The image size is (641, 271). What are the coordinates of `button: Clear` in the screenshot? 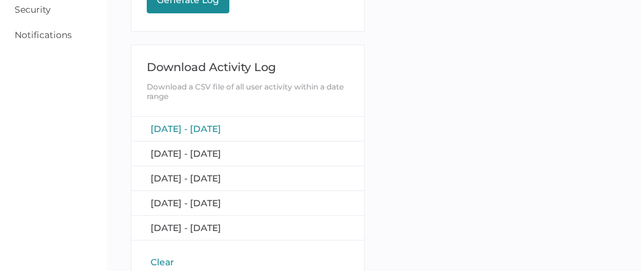 It's located at (162, 263).